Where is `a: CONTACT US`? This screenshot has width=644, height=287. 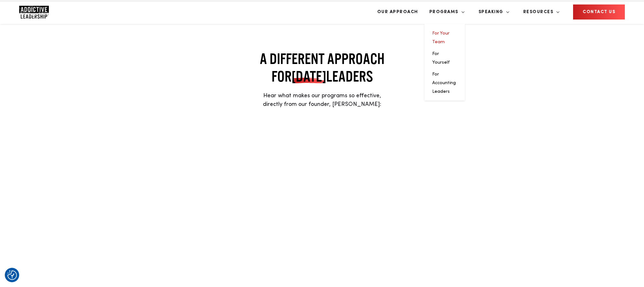 a: CONTACT US is located at coordinates (599, 12).